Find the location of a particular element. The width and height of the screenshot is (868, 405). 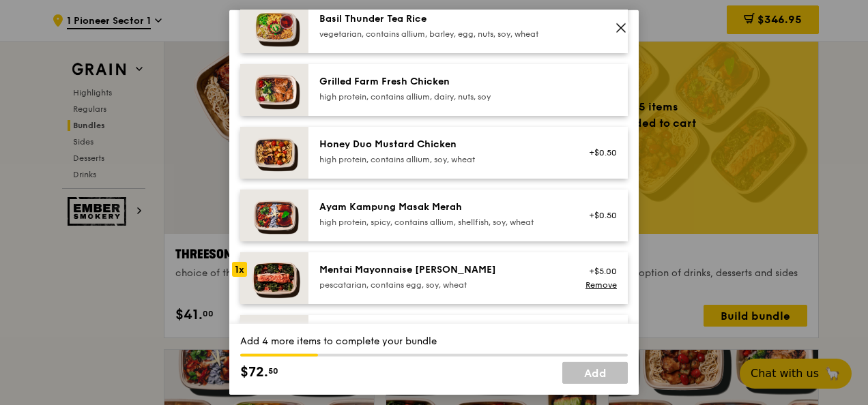

div: high protein, spicy, contains allium, shellfish, soy, wheat is located at coordinates (441, 223).